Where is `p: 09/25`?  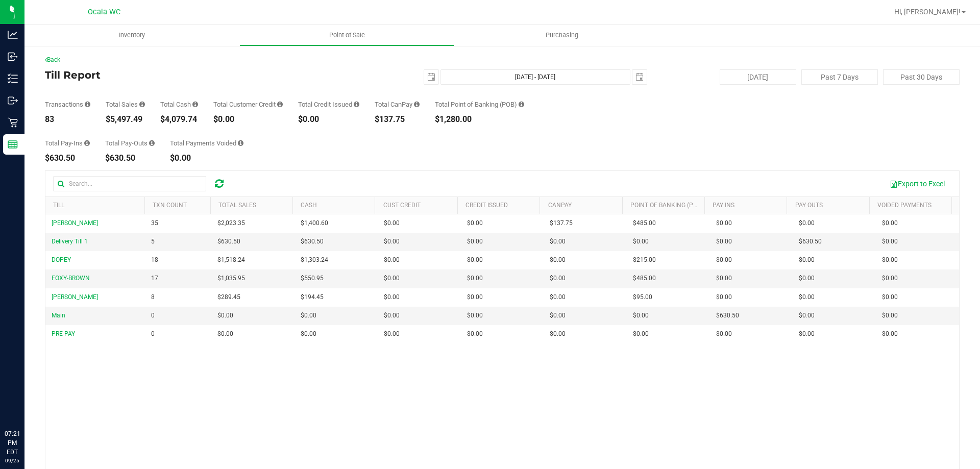 p: 09/25 is located at coordinates (12, 460).